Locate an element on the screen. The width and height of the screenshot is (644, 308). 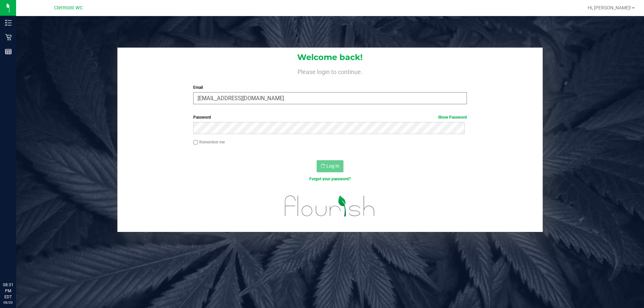
h1: Welcome back! is located at coordinates (330, 58).